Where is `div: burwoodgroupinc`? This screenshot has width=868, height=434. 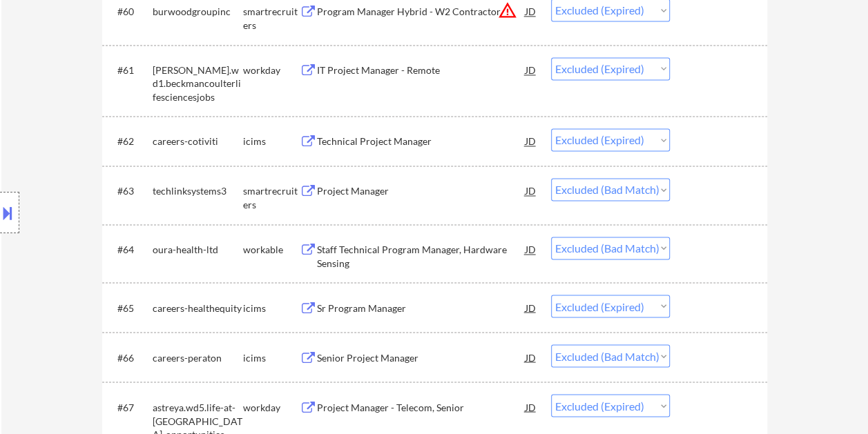
div: burwoodgroupinc is located at coordinates (198, 12).